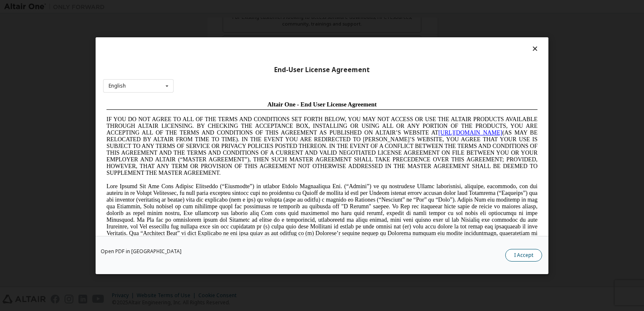  I want to click on div: English, so click(117, 86).